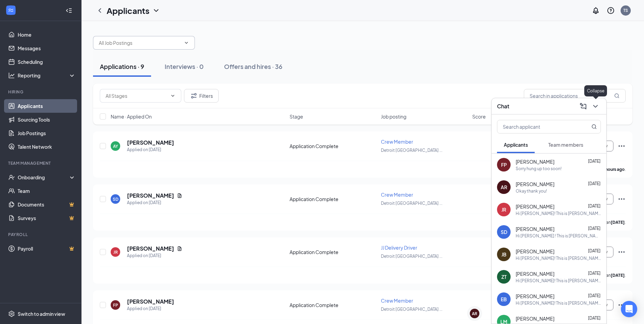 The height and width of the screenshot is (324, 644). What do you see at coordinates (47, 35) in the screenshot?
I see `a: Home` at bounding box center [47, 35].